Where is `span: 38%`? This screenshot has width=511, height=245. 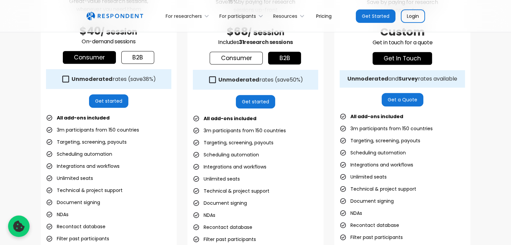 span: 38% is located at coordinates (148, 79).